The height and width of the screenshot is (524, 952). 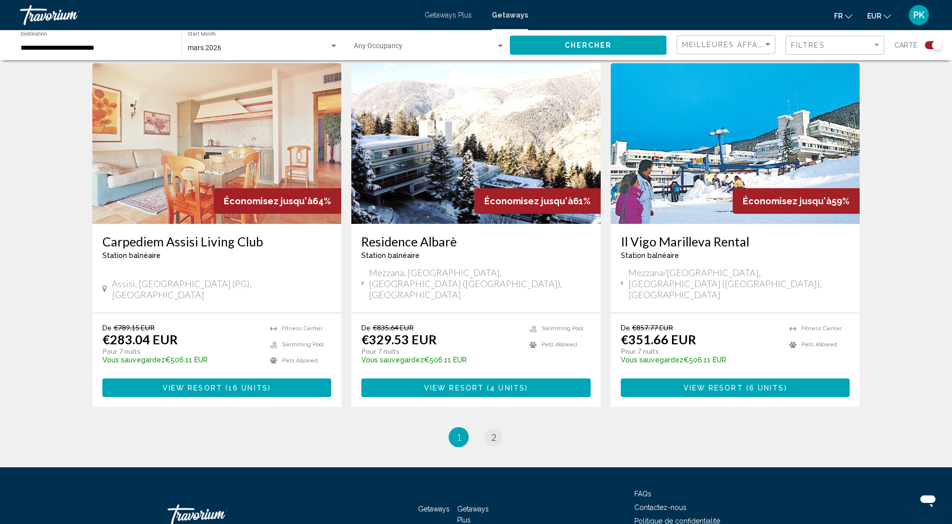 I want to click on span: €857.77 EUR, so click(x=652, y=327).